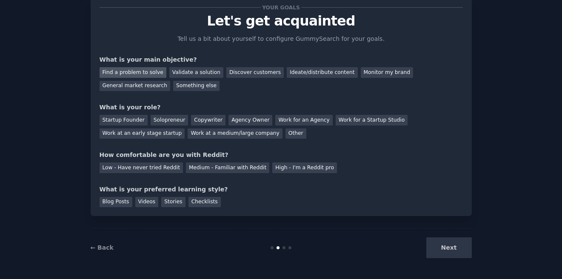 The height and width of the screenshot is (279, 562). What do you see at coordinates (281, 39) in the screenshot?
I see `p: Tell us a bit about yourself to configure GummySearch for your goals.` at bounding box center [281, 39].